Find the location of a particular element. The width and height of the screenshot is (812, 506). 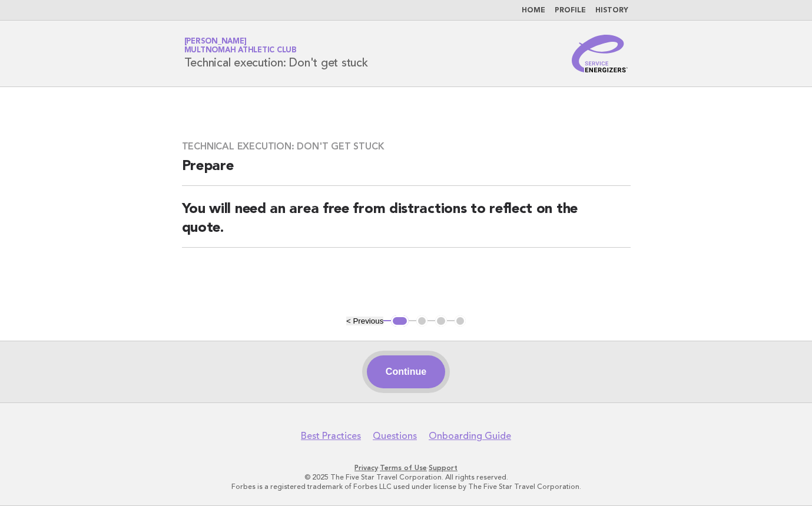

a: Profile is located at coordinates (570, 10).